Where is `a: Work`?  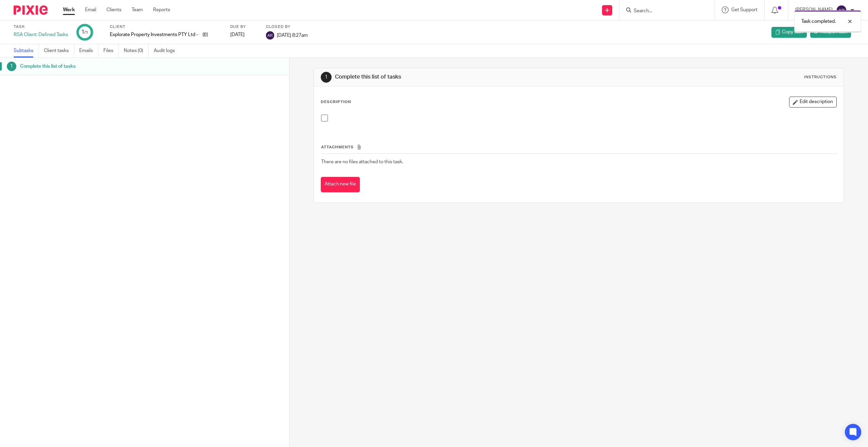 a: Work is located at coordinates (68, 10).